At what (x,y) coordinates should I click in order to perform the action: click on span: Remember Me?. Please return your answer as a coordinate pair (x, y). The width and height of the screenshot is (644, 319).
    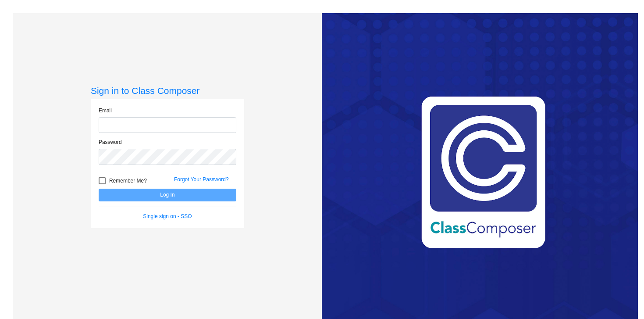
    Looking at the image, I should click on (128, 181).